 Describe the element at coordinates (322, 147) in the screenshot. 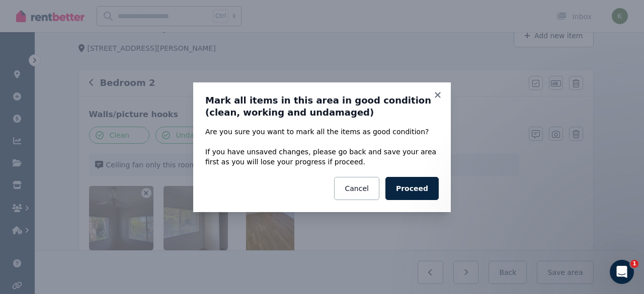

I see `p: Are you sure you want to mark all the items as good condition? If you have unsaved changes, pleas...` at that location.